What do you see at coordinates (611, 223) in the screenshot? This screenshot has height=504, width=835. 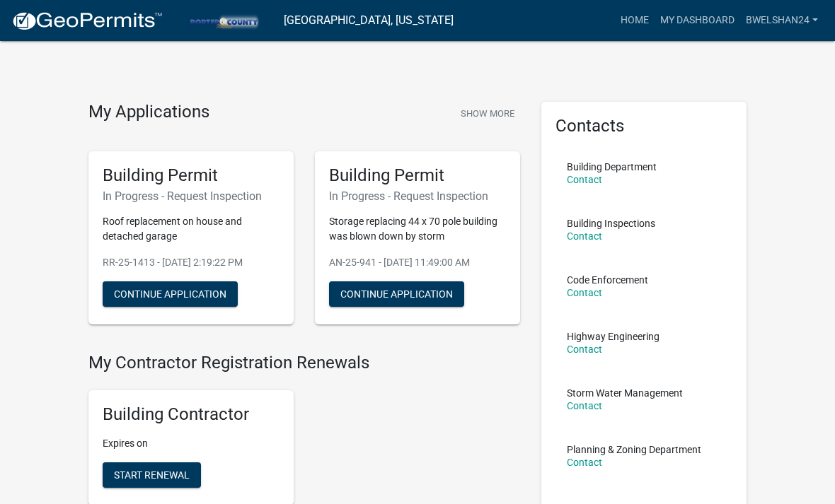 I see `p: Building Inspections` at bounding box center [611, 223].